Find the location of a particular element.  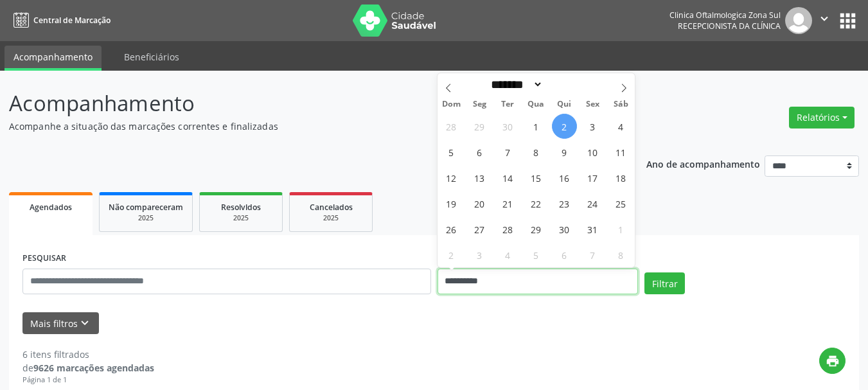

span: Outubro 8, 2025 is located at coordinates (536, 152).